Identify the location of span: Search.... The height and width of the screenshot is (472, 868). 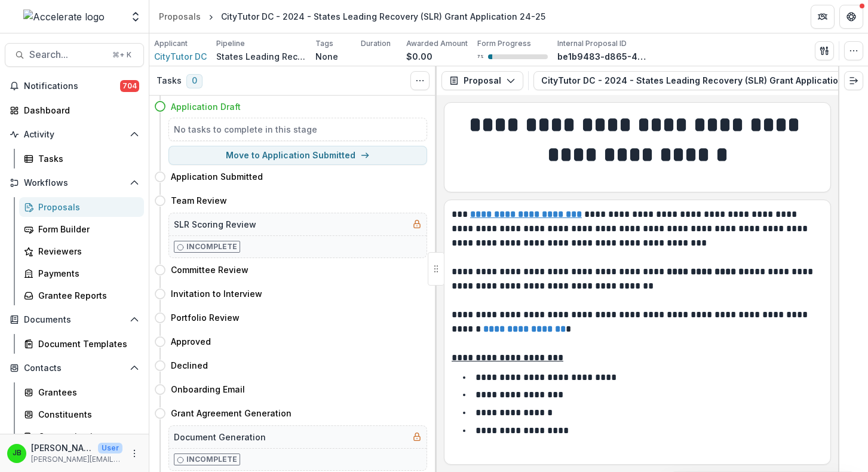
(67, 54).